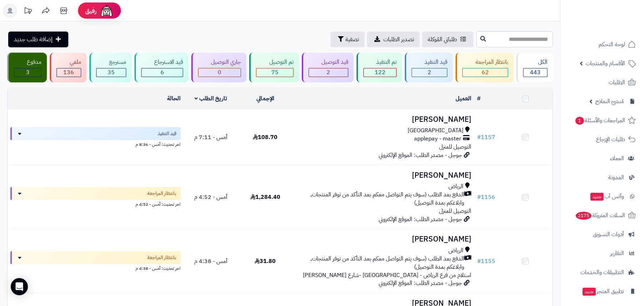 The image size is (644, 306). I want to click on div: قيد التنفيذ, so click(430, 62).